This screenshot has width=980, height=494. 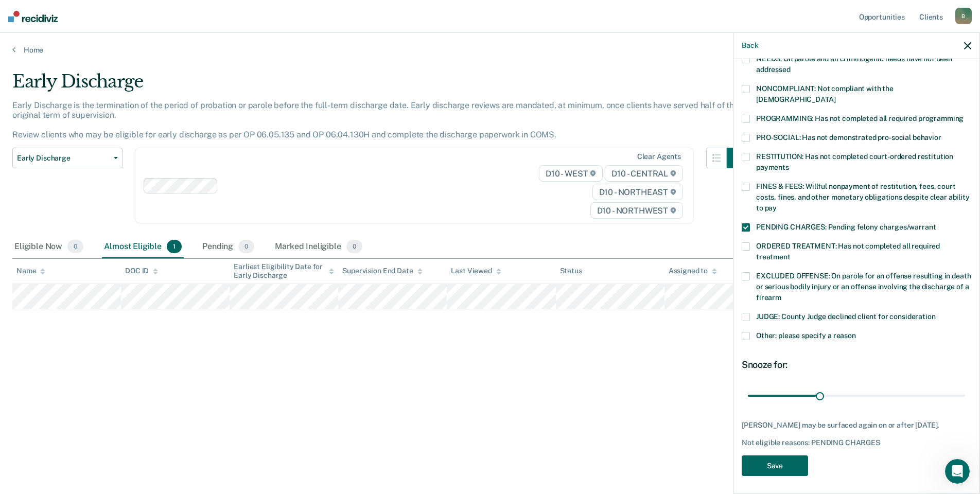 What do you see at coordinates (658, 156) in the screenshot?
I see `div: Clear agents` at bounding box center [658, 156].